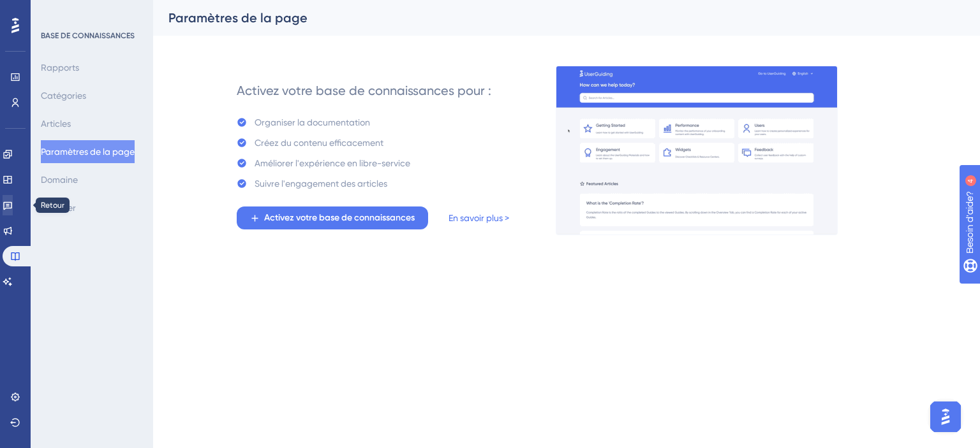  What do you see at coordinates (56, 124) in the screenshot?
I see `font: Articles` at bounding box center [56, 124].